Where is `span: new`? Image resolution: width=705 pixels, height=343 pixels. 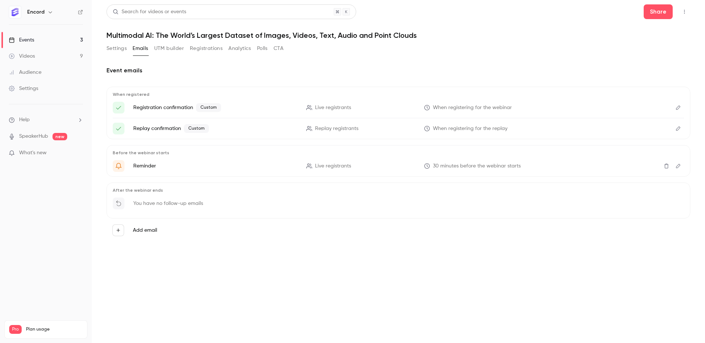
span: new is located at coordinates (60, 137).